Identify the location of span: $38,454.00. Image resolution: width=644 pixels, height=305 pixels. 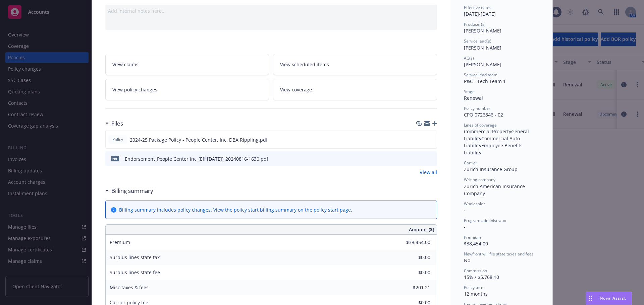
(476, 243).